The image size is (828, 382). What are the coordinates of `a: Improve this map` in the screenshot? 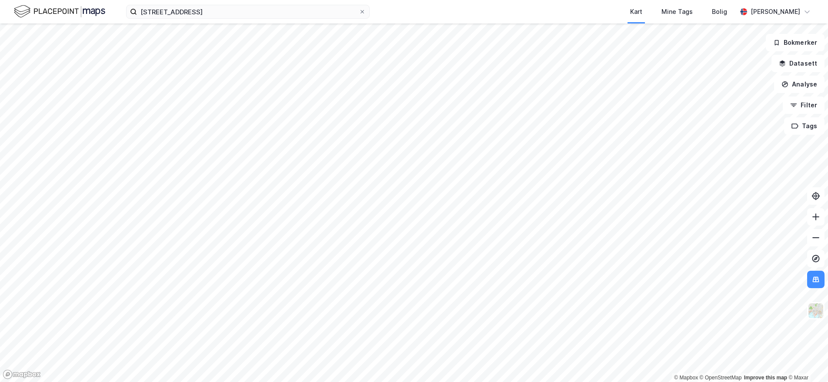 It's located at (765, 378).